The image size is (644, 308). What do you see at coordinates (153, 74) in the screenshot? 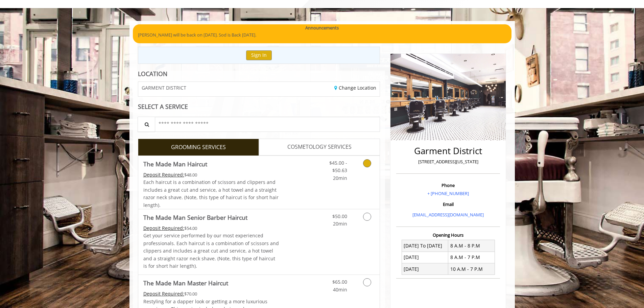
I see `b: LOCATION` at bounding box center [153, 74].